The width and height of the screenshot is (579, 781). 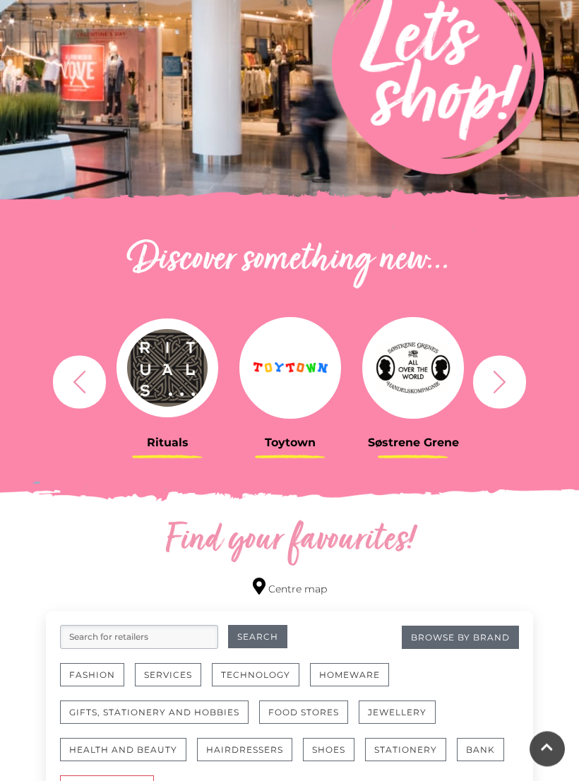 What do you see at coordinates (397, 712) in the screenshot?
I see `button: Jewellery` at bounding box center [397, 712].